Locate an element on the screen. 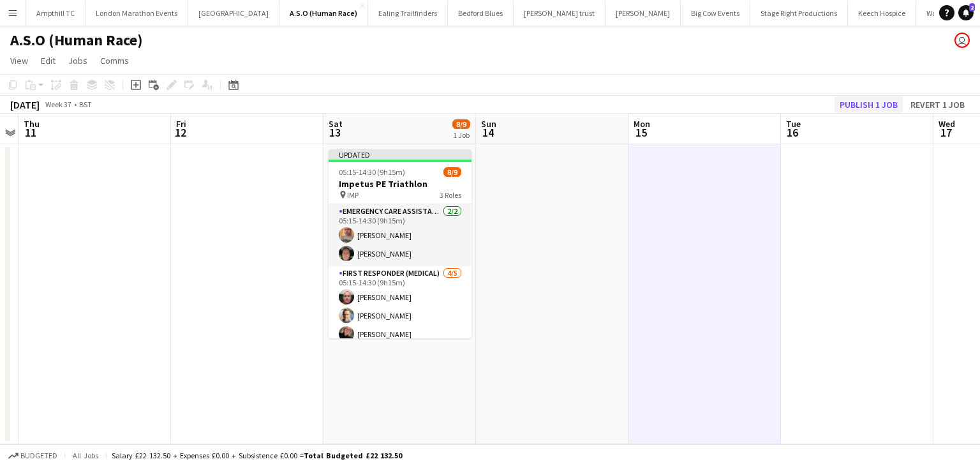 The width and height of the screenshot is (980, 466). span: Total Budgeted £22 132.50 is located at coordinates (353, 455).